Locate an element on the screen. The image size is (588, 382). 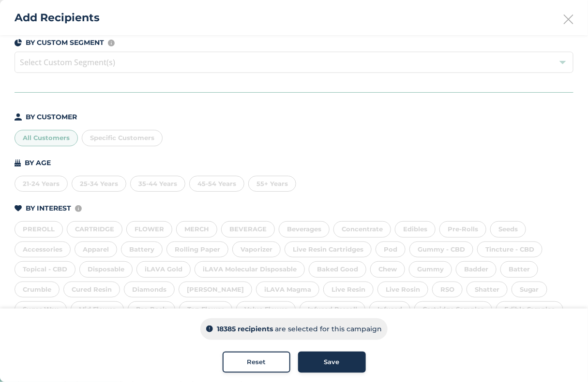
div: Pre-Pack is located at coordinates (152, 310).